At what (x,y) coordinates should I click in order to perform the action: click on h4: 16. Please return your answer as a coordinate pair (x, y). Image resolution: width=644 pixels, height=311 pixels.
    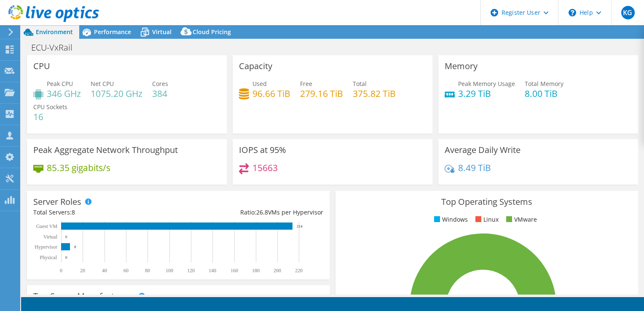
    Looking at the image, I should click on (50, 117).